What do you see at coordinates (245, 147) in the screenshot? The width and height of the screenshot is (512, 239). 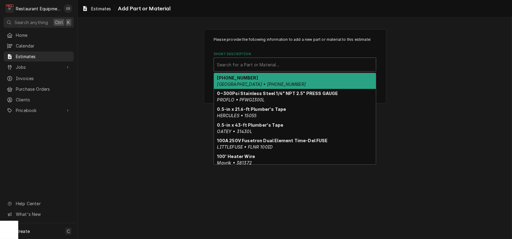 I see `em: LITTLEFUSE • FLNR 100ID` at bounding box center [245, 147].